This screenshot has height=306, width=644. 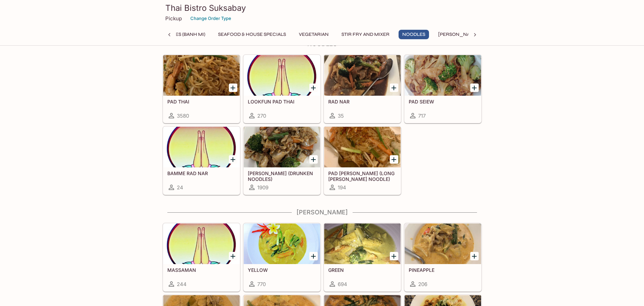 What do you see at coordinates (341, 116) in the screenshot?
I see `span: 35` at bounding box center [341, 116].